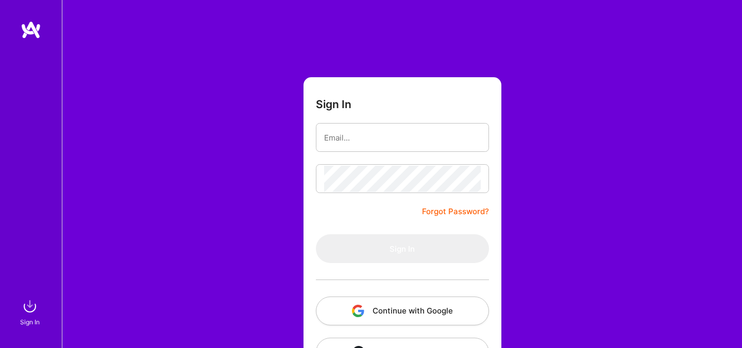 The image size is (742, 348). Describe the element at coordinates (455, 212) in the screenshot. I see `a: Forgot Password?` at that location.